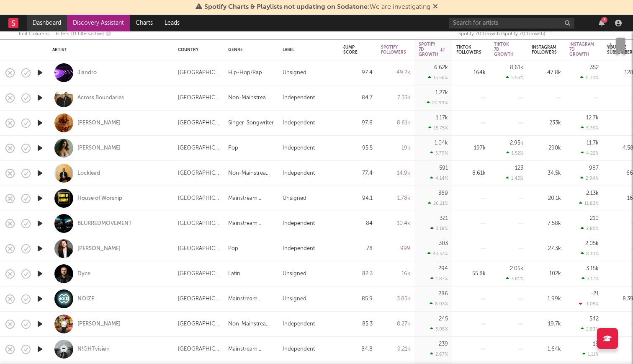 The height and width of the screenshot is (364, 633). Describe the element at coordinates (547, 249) in the screenshot. I see `div: 27.3k` at that location.